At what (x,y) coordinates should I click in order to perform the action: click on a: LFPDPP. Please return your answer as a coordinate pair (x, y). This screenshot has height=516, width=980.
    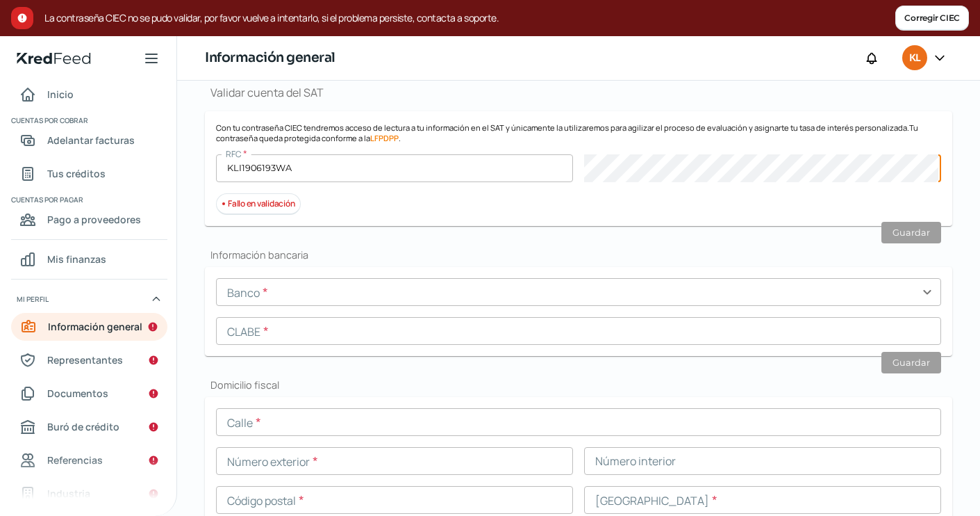
    Looking at the image, I should click on (384, 138).